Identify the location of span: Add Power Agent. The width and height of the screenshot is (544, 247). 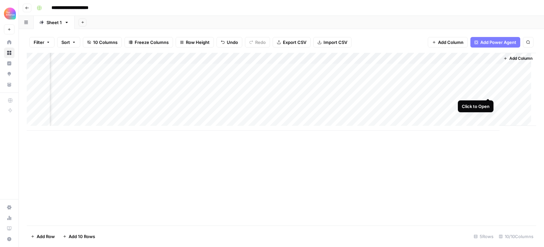
(498, 42).